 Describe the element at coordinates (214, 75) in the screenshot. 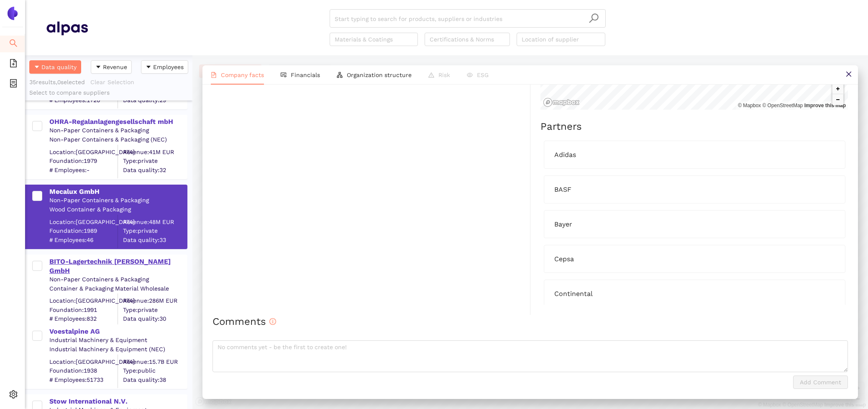

I see `span: file-text` at that location.